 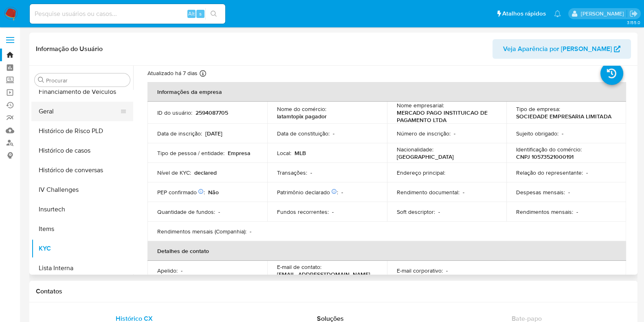 What do you see at coordinates (299, 267) in the screenshot?
I see `p: E-mail de contato :` at bounding box center [299, 267].